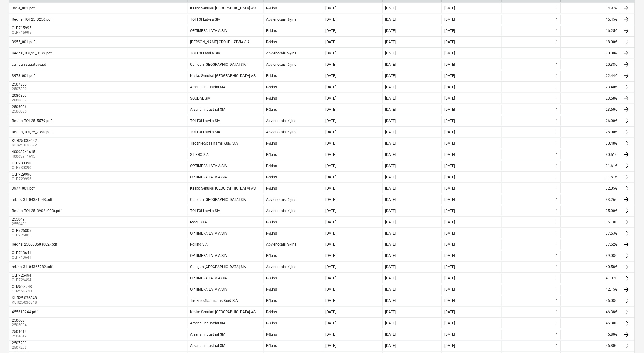  Describe the element at coordinates (590, 211) in the screenshot. I see `div: 35.00€` at that location.